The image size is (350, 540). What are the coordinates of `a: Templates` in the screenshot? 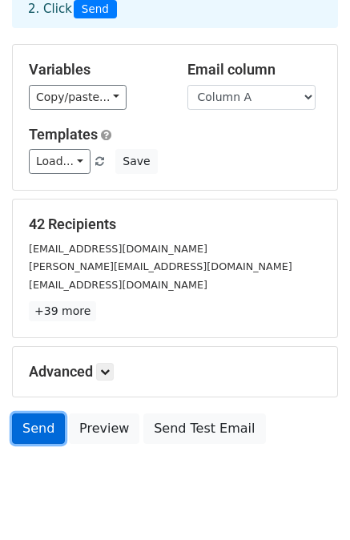 It's located at (63, 134).